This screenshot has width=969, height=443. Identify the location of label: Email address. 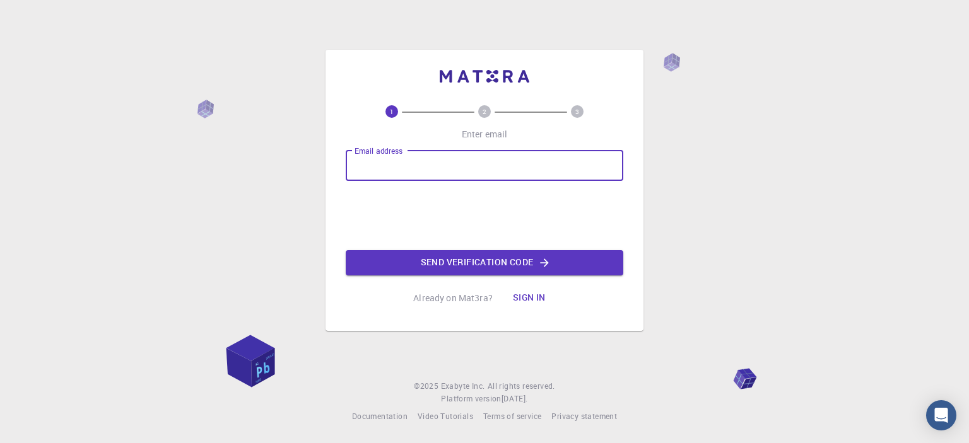
(379, 151).